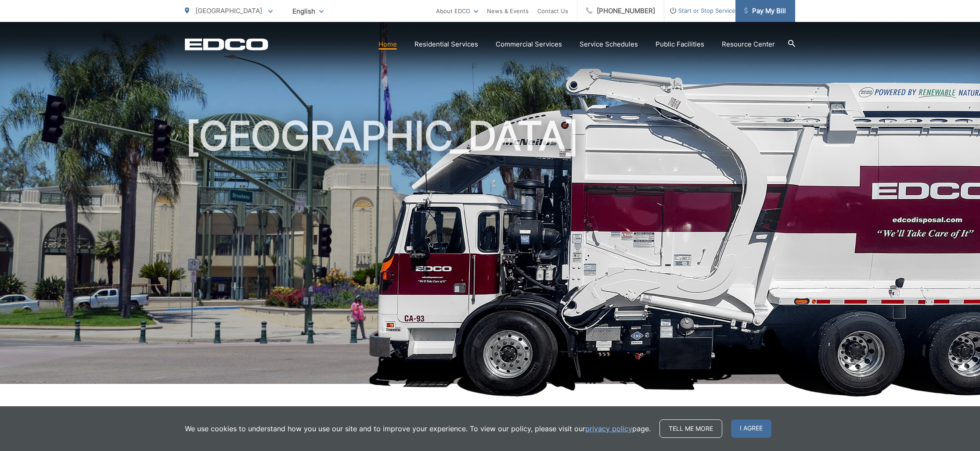  What do you see at coordinates (507, 11) in the screenshot?
I see `a: News & Events` at bounding box center [507, 11].